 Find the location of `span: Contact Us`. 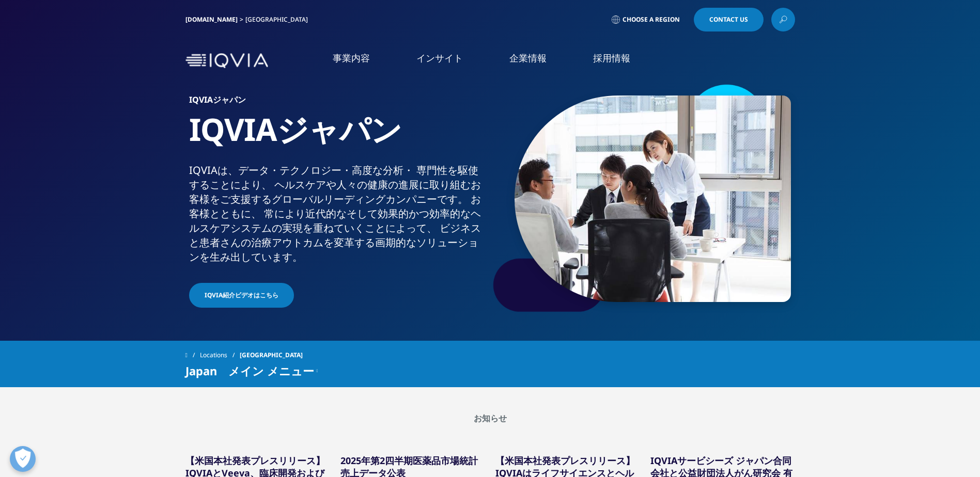

span: Contact Us is located at coordinates (729, 20).